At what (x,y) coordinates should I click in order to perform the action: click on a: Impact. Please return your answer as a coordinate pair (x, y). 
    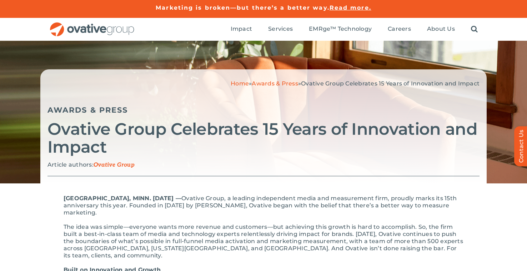
    Looking at the image, I should click on (241, 29).